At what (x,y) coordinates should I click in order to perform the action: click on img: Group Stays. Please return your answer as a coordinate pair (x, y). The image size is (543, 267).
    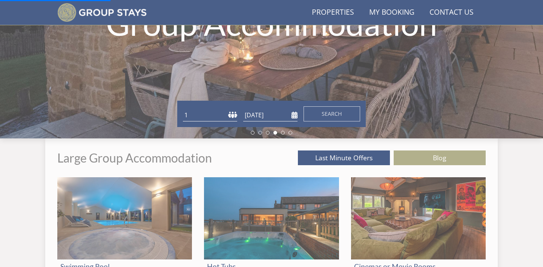
    Looking at the image, I should click on (102, 12).